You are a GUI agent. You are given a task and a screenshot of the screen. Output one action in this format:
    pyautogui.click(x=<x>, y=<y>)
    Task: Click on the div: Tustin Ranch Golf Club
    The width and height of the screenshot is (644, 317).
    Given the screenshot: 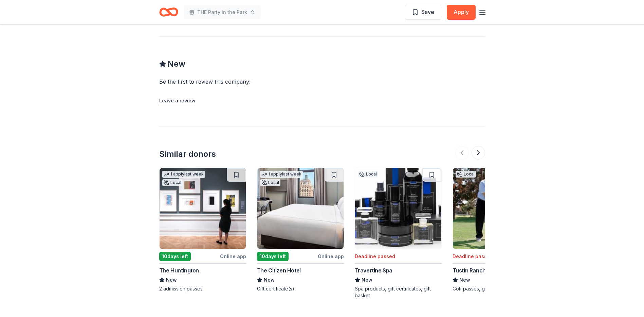 What is the action you would take?
    pyautogui.click(x=481, y=271)
    